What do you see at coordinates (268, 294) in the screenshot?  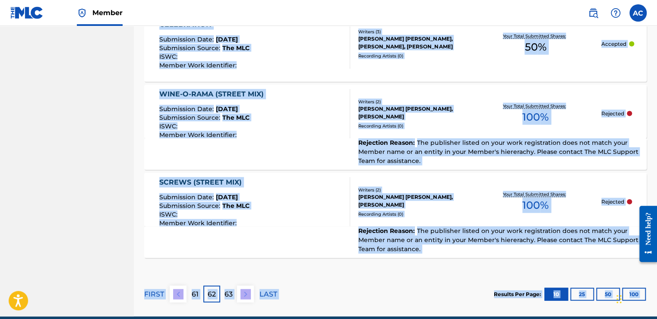 I see `p: LAST` at bounding box center [268, 294].